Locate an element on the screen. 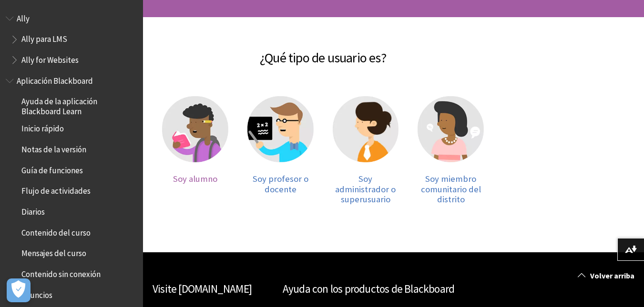  span: Soy administrador o superusuario is located at coordinates (365, 189).